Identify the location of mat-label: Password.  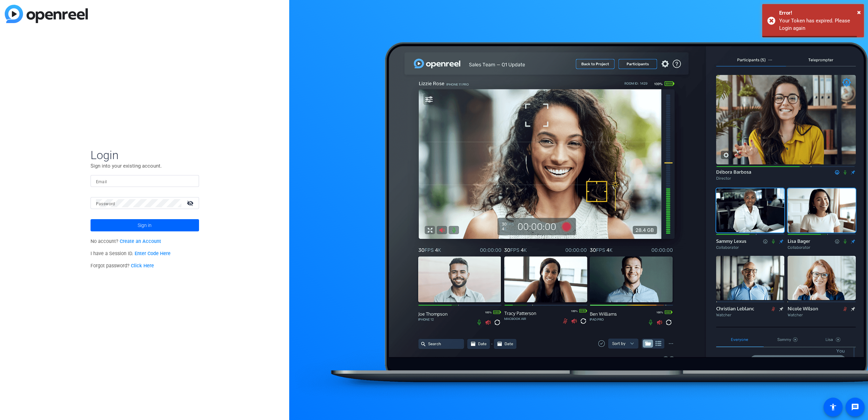
(106, 204).